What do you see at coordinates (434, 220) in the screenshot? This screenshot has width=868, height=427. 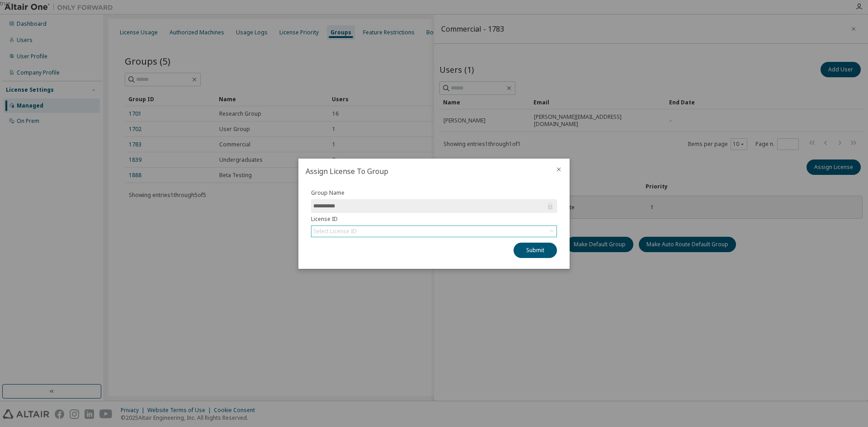 I see `label: License ID` at bounding box center [434, 220].